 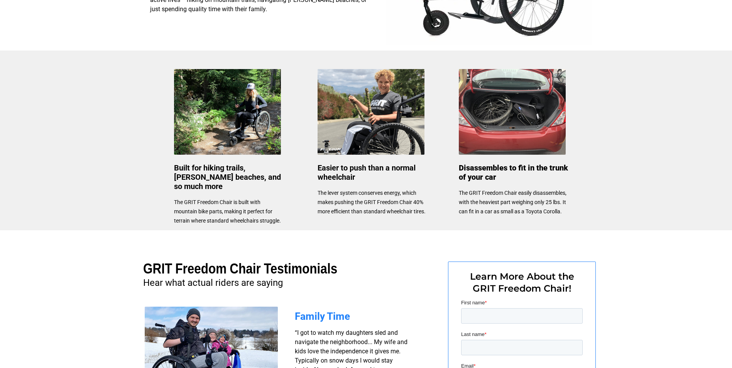 I want to click on span: The lever system conserves energy, which makes pushing the GRIT Freedom Chair 40% more efficient ..., so click(x=372, y=202).